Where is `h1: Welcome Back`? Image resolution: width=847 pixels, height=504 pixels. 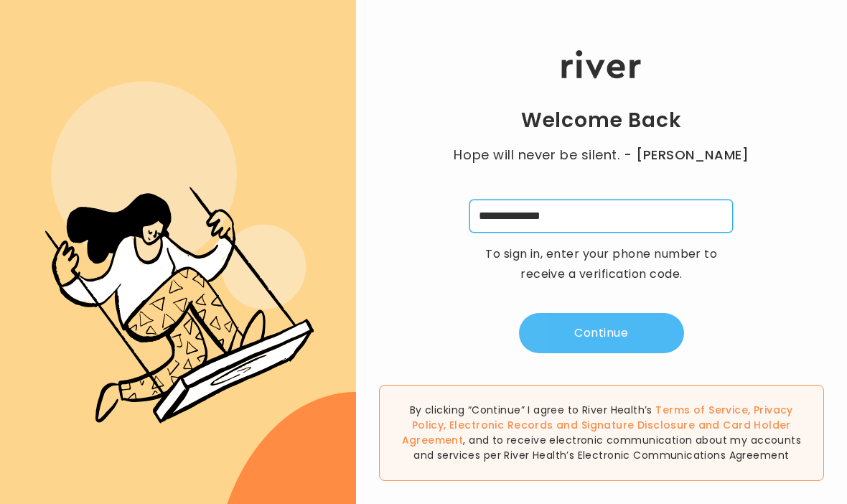
h1: Welcome Back is located at coordinates (601, 120).